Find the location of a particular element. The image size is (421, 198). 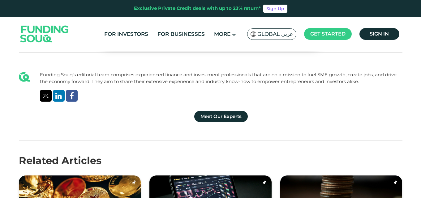

a: Sign Up is located at coordinates (275, 9).